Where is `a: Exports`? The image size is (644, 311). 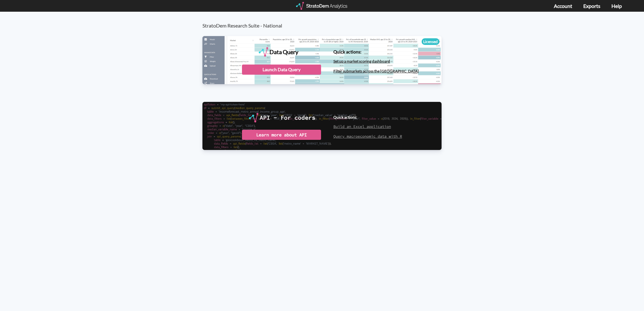 a: Exports is located at coordinates (592, 6).